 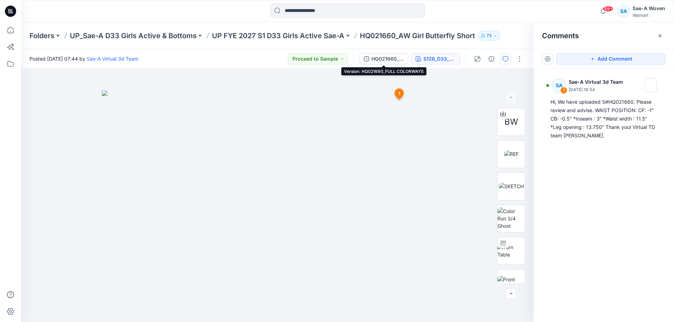 I want to click on p: HQ021660_AW Girl Butterfly Short, so click(x=417, y=36).